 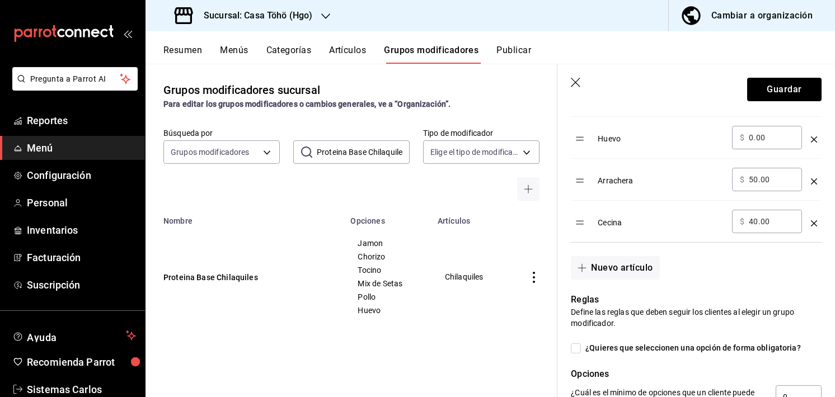 What do you see at coordinates (75, 79) in the screenshot?
I see `span: Pregunta a Parrot AI` at bounding box center [75, 79].